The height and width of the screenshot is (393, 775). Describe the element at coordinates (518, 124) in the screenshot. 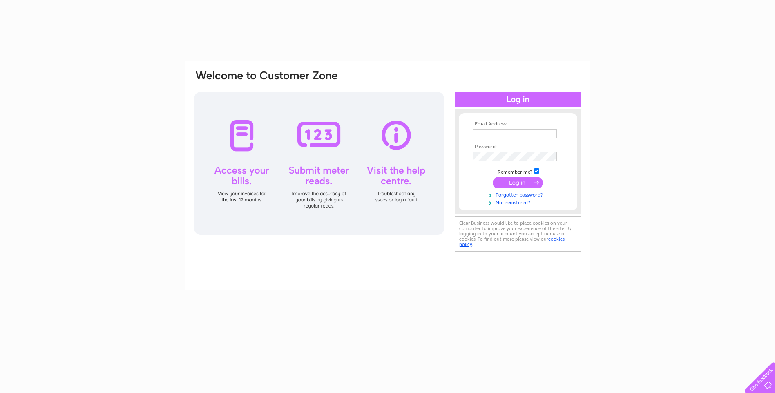

I see `th: Email Address:` at that location.